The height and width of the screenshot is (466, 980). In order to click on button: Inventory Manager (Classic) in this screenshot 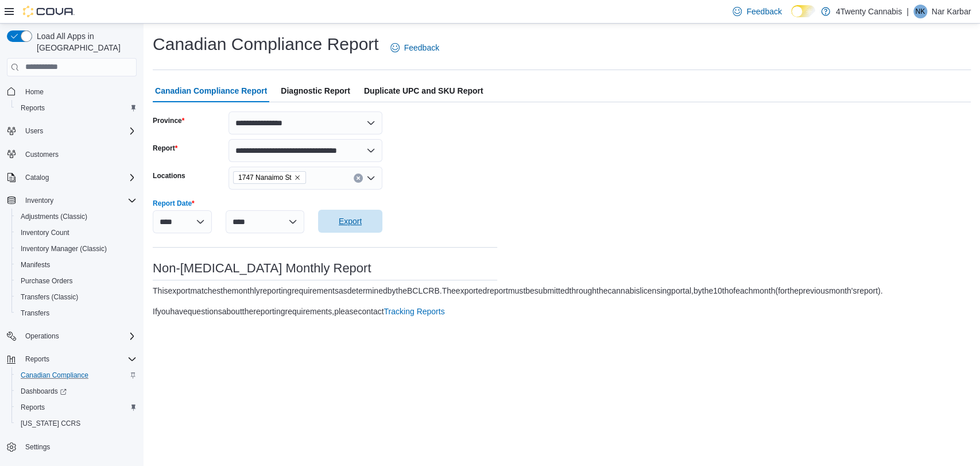, I will do `click(76, 249)`.